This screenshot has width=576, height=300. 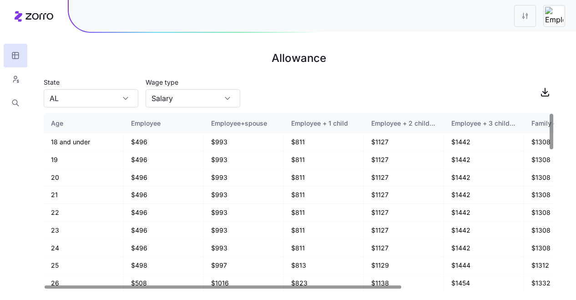 What do you see at coordinates (164, 283) in the screenshot?
I see `td: $508` at bounding box center [164, 283].